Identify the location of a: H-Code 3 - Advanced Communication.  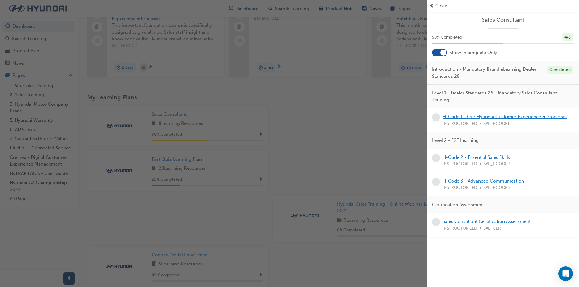
(484, 181).